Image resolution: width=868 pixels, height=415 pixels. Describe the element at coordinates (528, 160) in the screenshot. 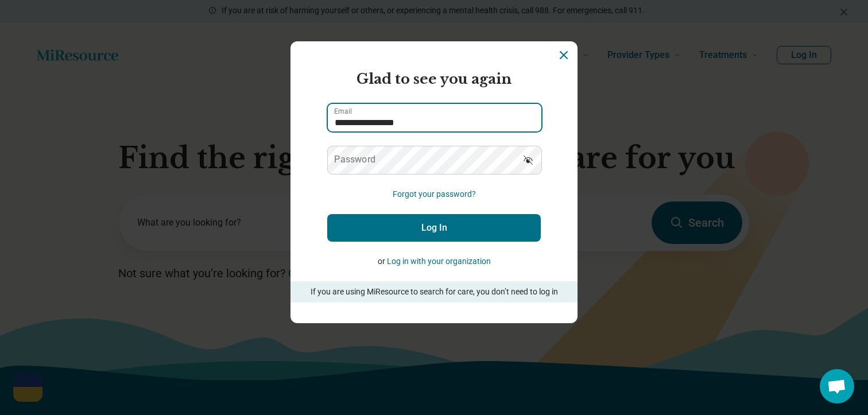

I see `button: Show password` at that location.